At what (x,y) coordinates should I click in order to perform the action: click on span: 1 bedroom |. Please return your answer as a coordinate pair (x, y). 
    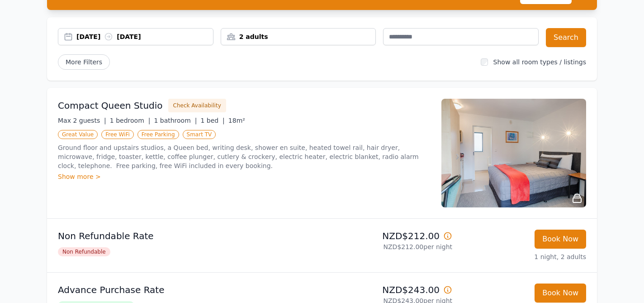
    Looking at the image, I should click on (130, 121).